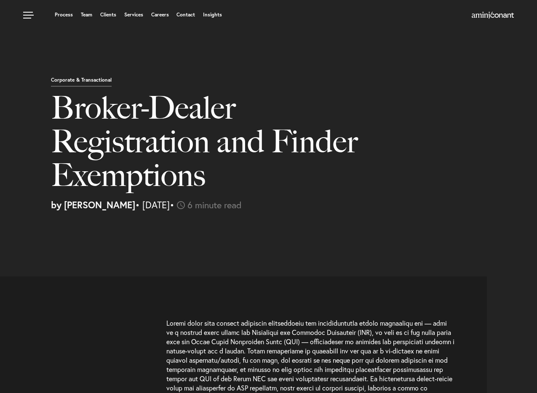 The image size is (537, 393). Describe the element at coordinates (212, 15) in the screenshot. I see `a: Insights` at that location.